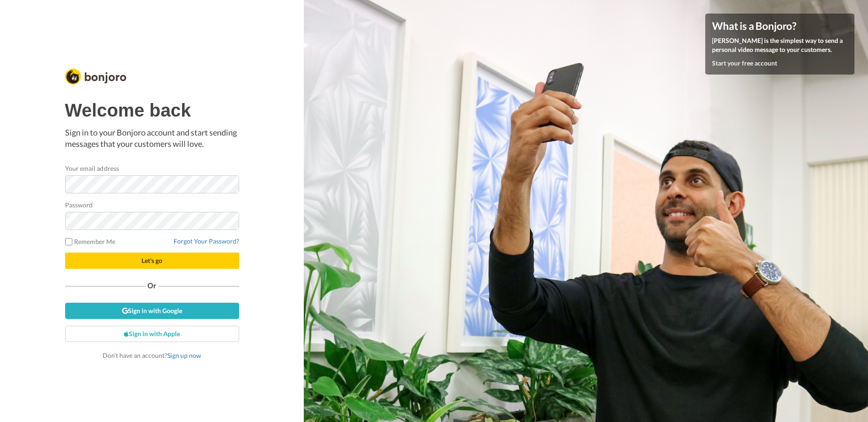  I want to click on a: Sign up now, so click(184, 355).